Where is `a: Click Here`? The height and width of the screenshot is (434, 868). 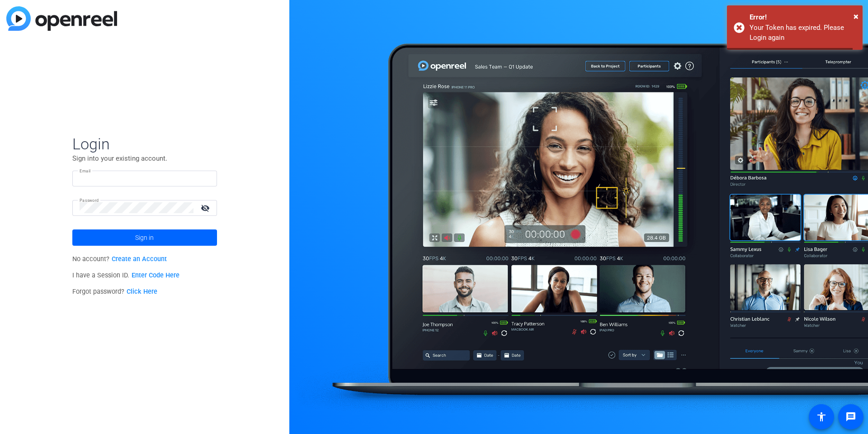 a: Click Here is located at coordinates (142, 291).